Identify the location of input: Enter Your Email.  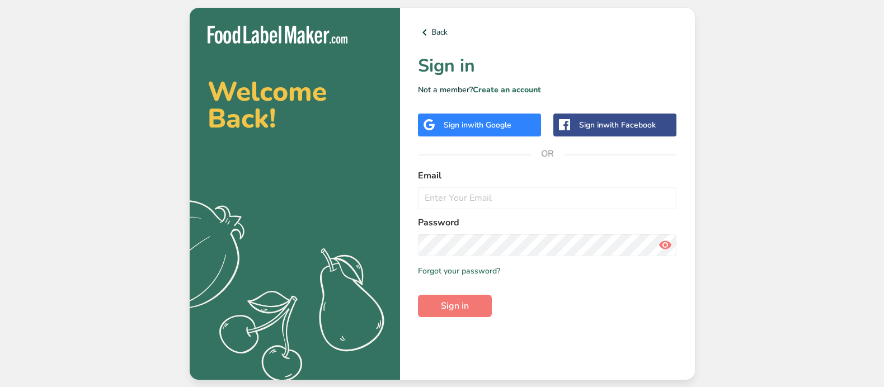
(547, 198).